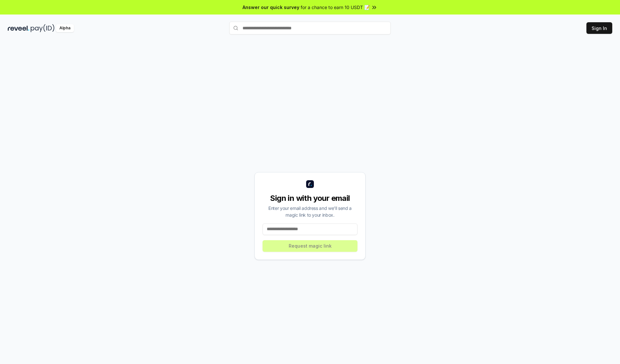  What do you see at coordinates (310, 212) in the screenshot?
I see `div: Enter your email address and we’ll send a magic link to your inbox.` at bounding box center [310, 212].